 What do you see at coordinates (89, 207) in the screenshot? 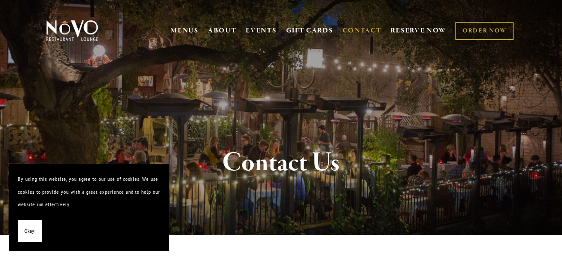
I see `section: Cookie banner` at bounding box center [89, 207].